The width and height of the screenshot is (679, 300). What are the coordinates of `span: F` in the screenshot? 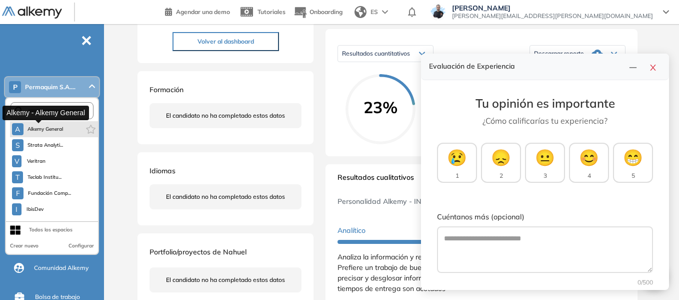 It's located at (18, 193).